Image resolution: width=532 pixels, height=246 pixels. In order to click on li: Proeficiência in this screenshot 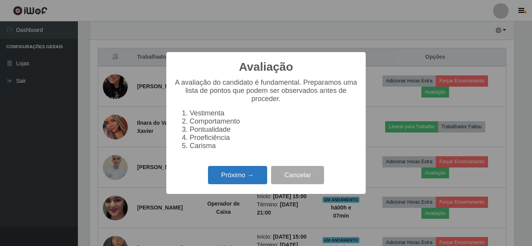, I will do `click(274, 138)`.